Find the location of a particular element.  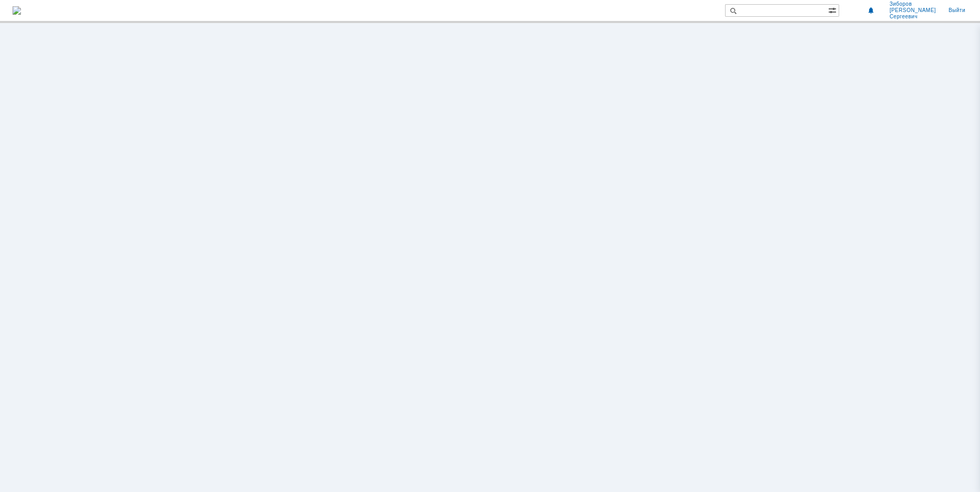

img: logo is located at coordinates (17, 10).